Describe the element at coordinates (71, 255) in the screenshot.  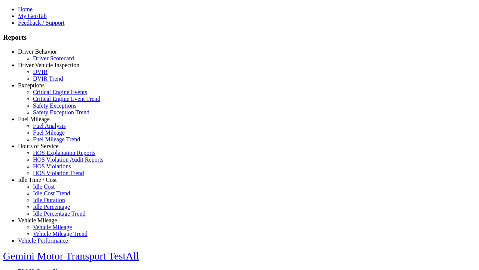
I see `a: Gemini Motor Transport TestAll` at that location.